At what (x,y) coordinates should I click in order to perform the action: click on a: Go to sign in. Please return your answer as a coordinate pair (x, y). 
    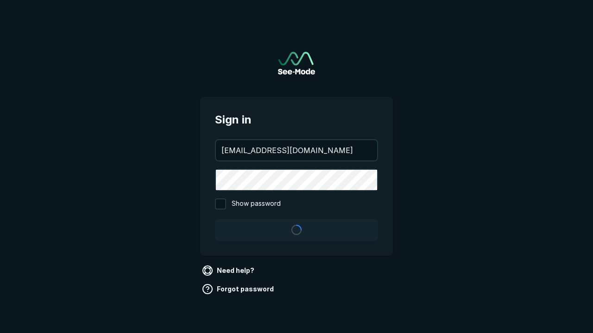
    Looking at the image, I should click on (296, 63).